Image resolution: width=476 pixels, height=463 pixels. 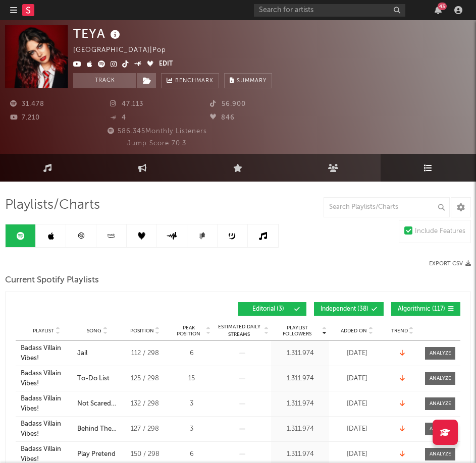 What do you see at coordinates (105, 81) in the screenshot?
I see `button: Track` at bounding box center [105, 81].